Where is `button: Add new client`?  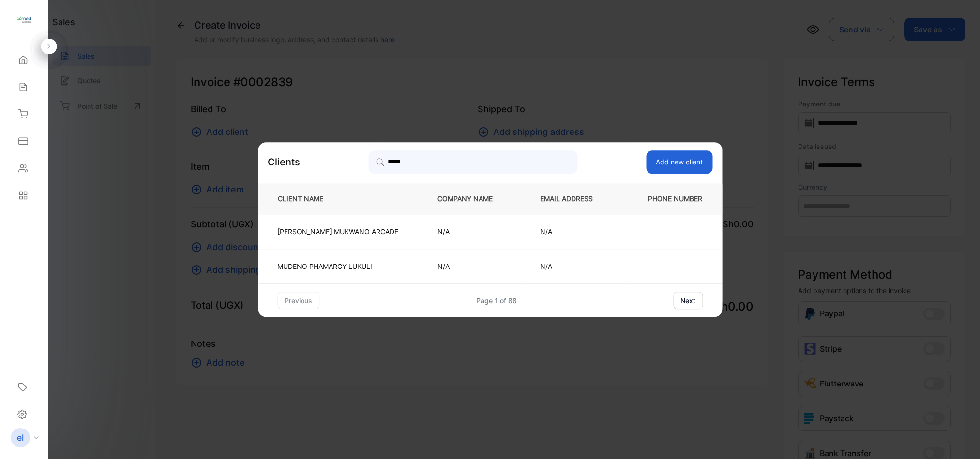
button: Add new client is located at coordinates (679, 162).